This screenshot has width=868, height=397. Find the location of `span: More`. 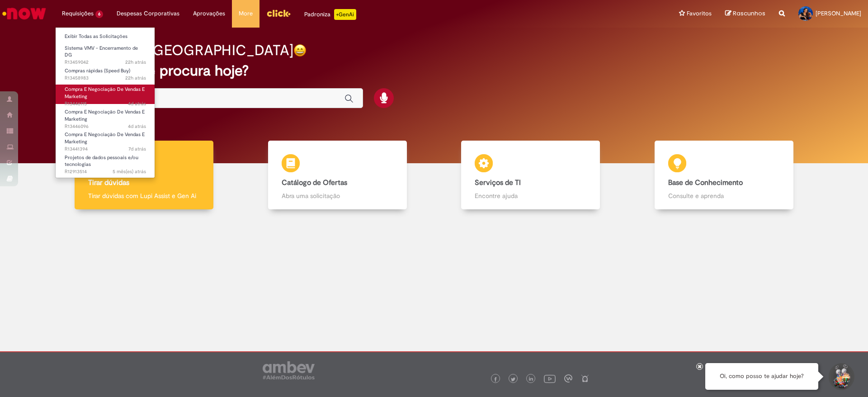

span: More is located at coordinates (246, 13).